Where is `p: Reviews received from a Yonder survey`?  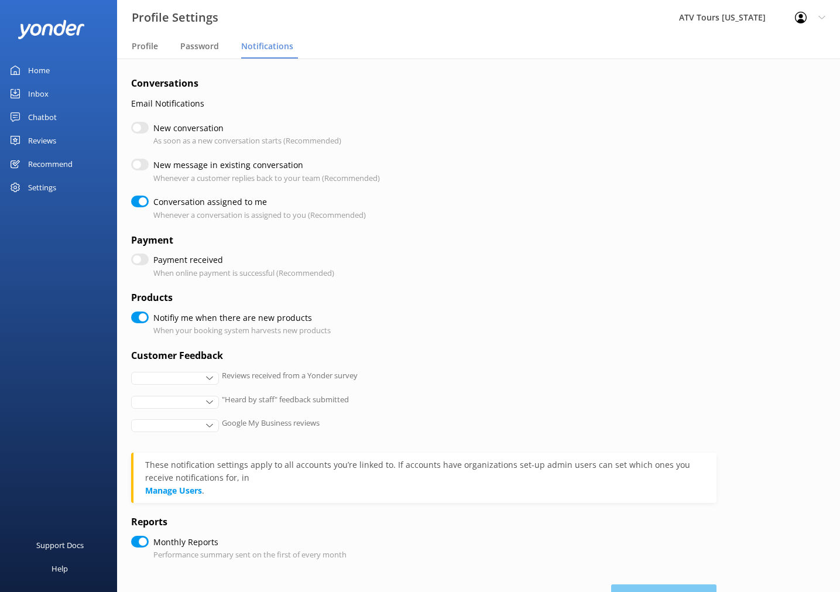 p: Reviews received from a Yonder survey is located at coordinates (290, 375).